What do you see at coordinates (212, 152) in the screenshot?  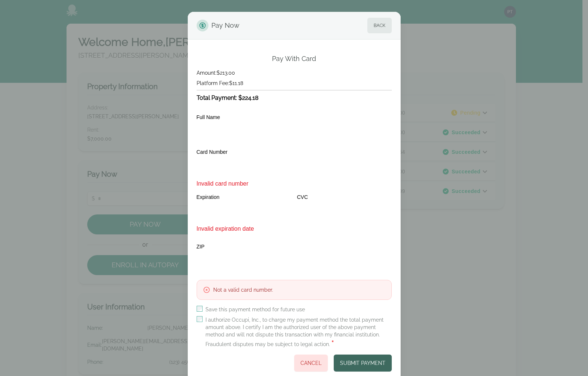 I see `label: Card Number` at bounding box center [212, 152].